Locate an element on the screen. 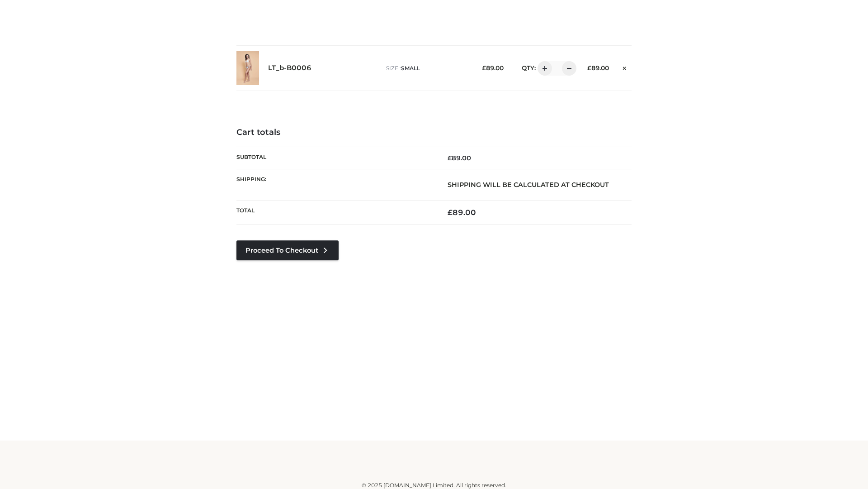  div: QTY: is located at coordinates (544, 68).